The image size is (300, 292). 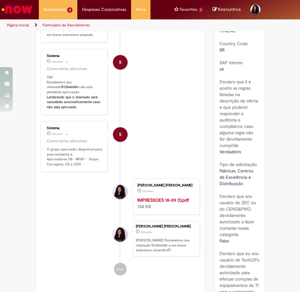 I want to click on div: 130 KB, so click(x=165, y=203).